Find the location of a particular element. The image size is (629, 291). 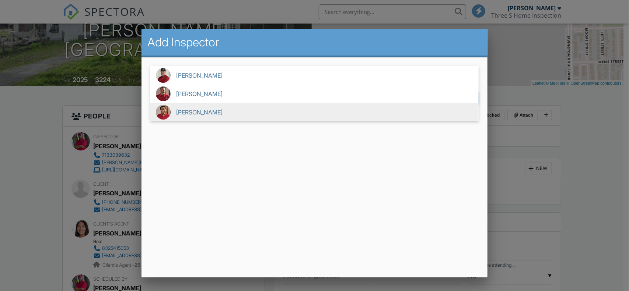

img: 20250918_080732.jpg is located at coordinates (163, 112).